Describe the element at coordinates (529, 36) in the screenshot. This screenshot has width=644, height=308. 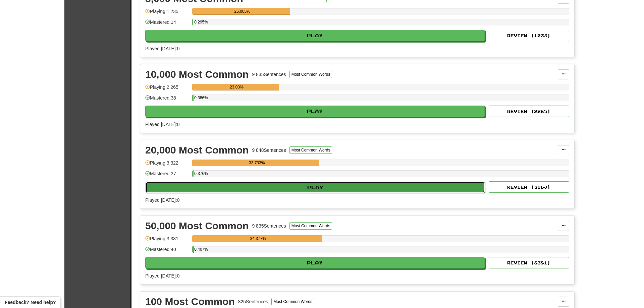
I see `button: Review (1233)` at that location.